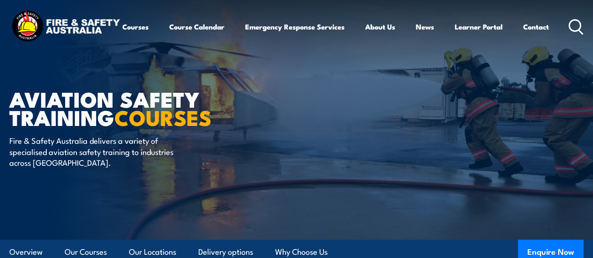 The width and height of the screenshot is (593, 258). What do you see at coordinates (425, 27) in the screenshot?
I see `a: News` at bounding box center [425, 27].